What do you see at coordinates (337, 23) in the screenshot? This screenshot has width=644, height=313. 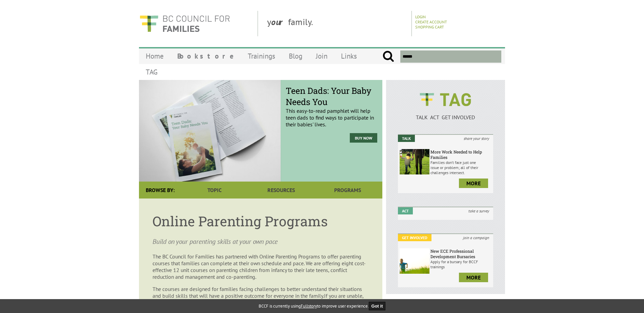 I see `div: y family.` at bounding box center [337, 23].